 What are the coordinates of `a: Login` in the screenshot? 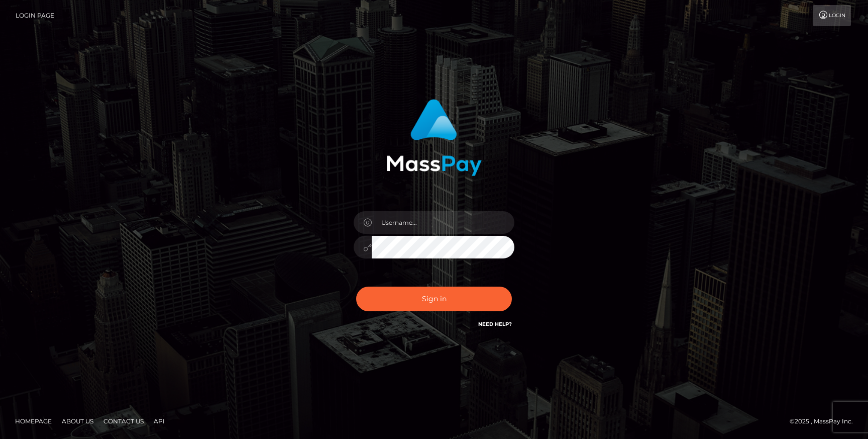 It's located at (832, 16).